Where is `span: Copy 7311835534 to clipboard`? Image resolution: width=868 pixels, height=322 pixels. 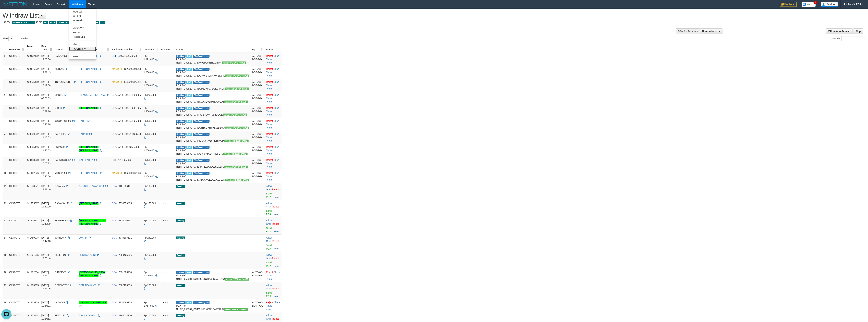
span: Copy 7311835534 to clipboard is located at coordinates (124, 160).